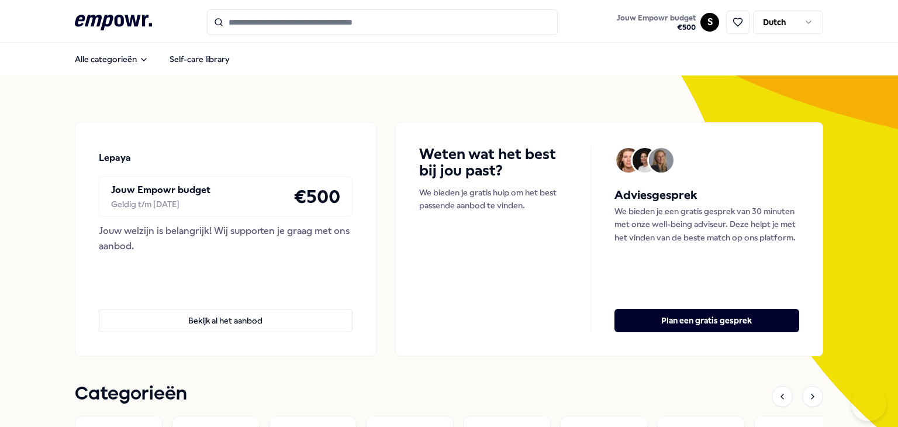  I want to click on h5: Adviesgesprek, so click(707, 195).